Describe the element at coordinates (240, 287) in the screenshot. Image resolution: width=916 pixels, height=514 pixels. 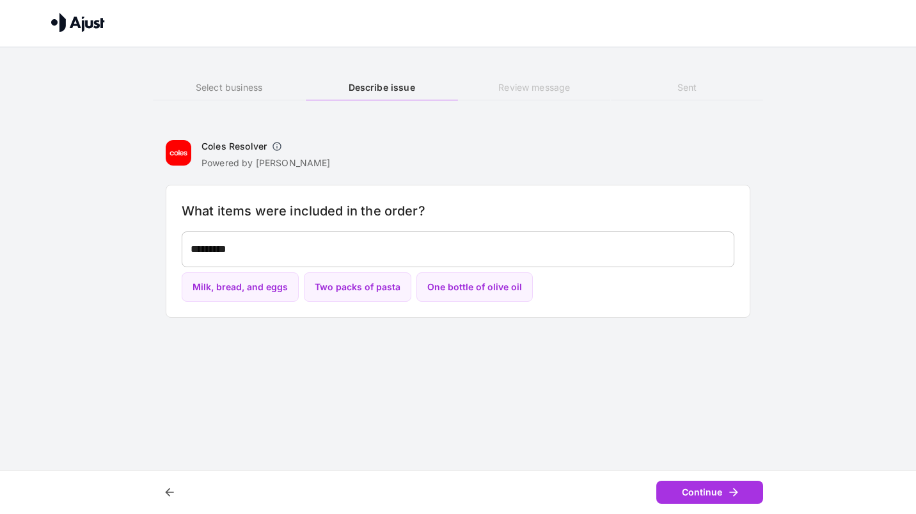
I see `button: Milk, bread, and eggs` at that location.